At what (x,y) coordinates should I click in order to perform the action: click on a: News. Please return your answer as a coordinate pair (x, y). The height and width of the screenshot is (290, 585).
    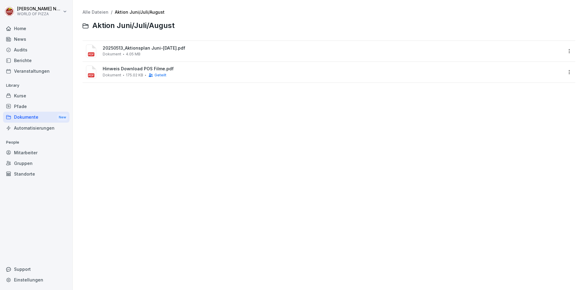
    Looking at the image, I should click on (36, 39).